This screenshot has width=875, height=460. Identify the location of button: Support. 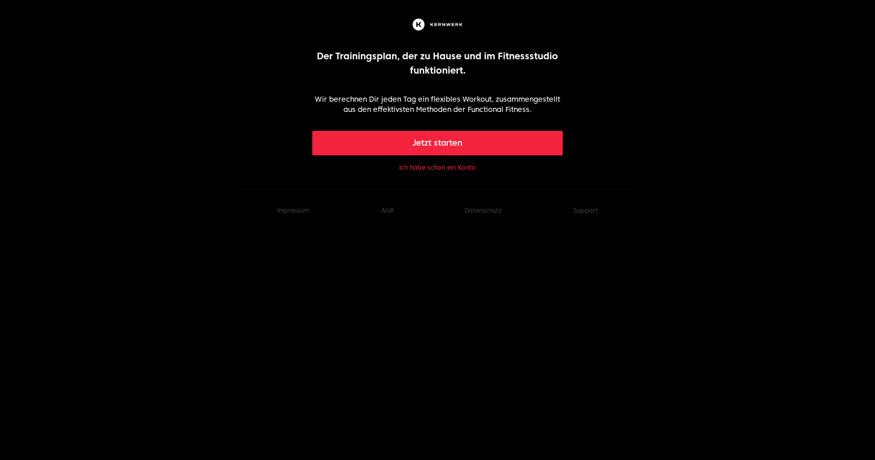
(586, 211).